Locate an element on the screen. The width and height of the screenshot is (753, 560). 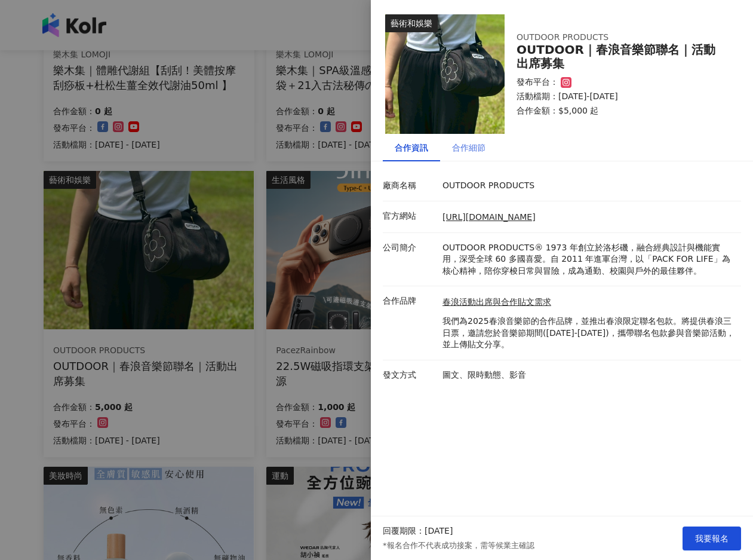
span: 我要報名 is located at coordinates (712, 538).